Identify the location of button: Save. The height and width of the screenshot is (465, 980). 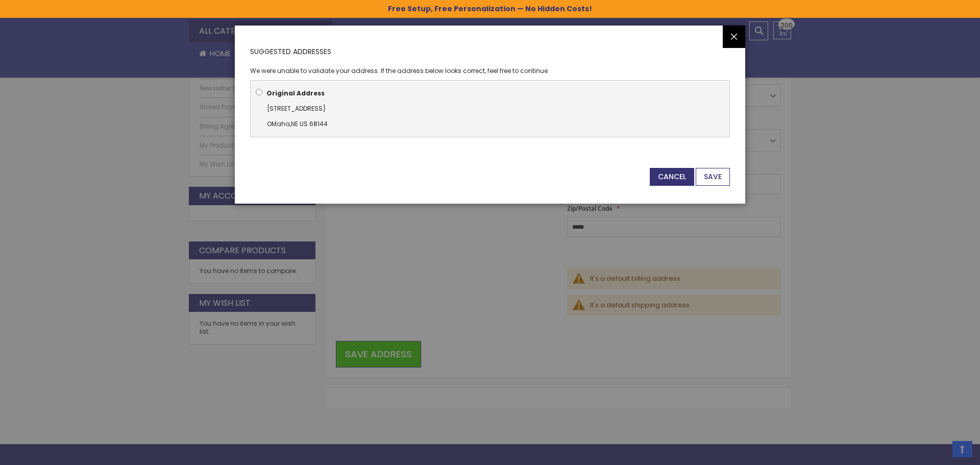
(713, 176).